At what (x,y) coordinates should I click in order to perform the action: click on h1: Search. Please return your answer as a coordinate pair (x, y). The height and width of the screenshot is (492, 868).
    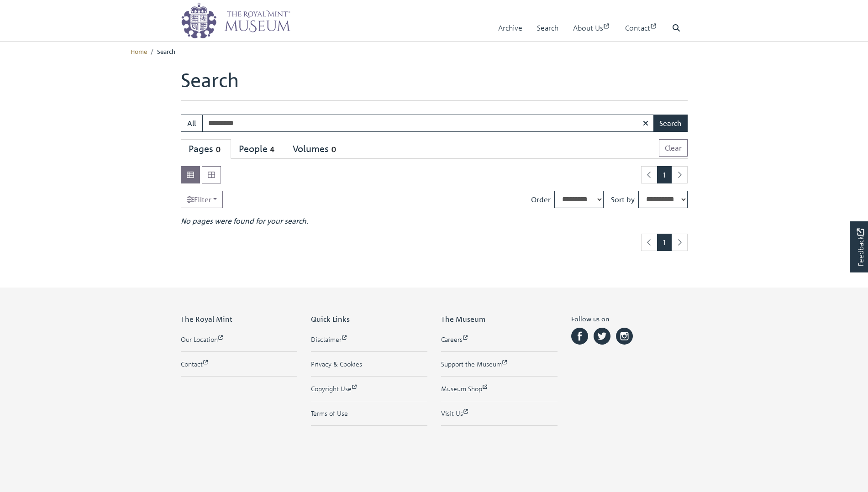
    Looking at the image, I should click on (434, 85).